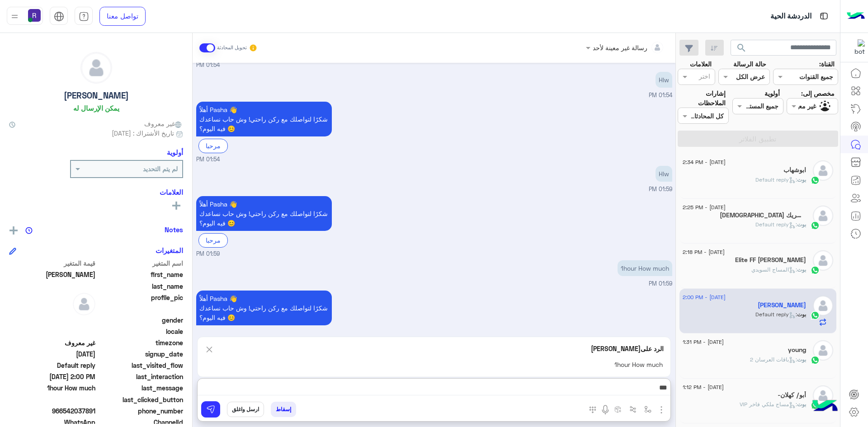 Image resolution: width=868 pixels, height=427 pixels. What do you see at coordinates (96, 192) in the screenshot?
I see `h6: العلامات` at bounding box center [96, 192].